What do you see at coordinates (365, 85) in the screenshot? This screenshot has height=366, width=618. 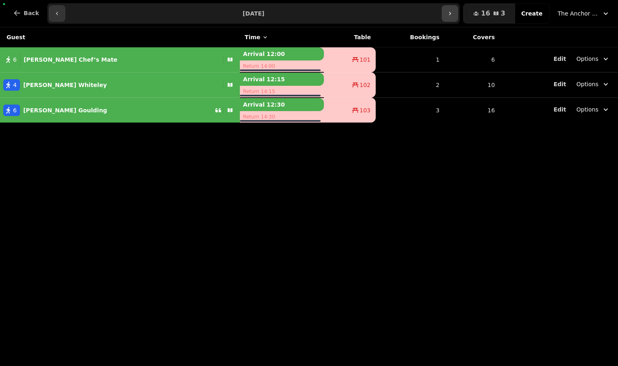 I see `span: 102` at bounding box center [365, 85].